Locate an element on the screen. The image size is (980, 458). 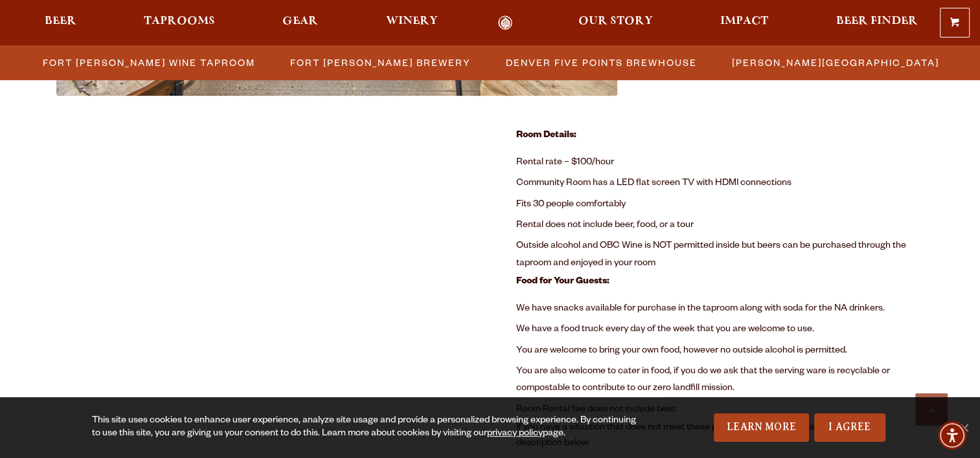
li: You are also welcome to cater in food, if you do we ask that the serving ware is recyclable or co... is located at coordinates (721, 381).